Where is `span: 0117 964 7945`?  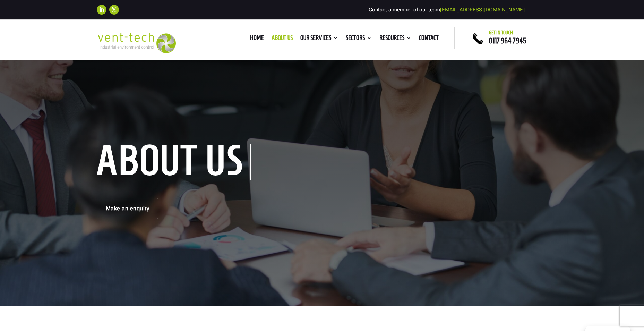 span: 0117 964 7945 is located at coordinates (508, 41).